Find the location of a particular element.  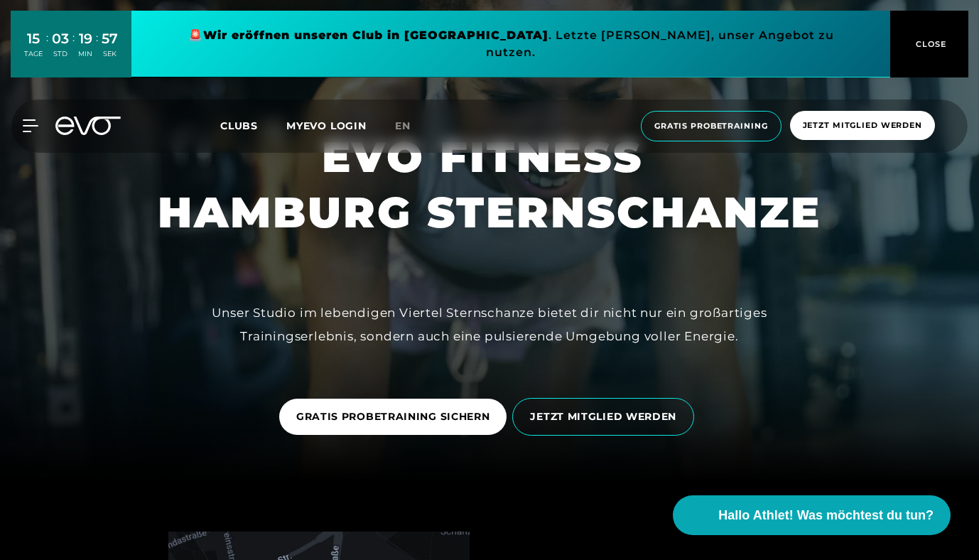

span: Hallo Athlet! Was möchtest du tun? is located at coordinates (826, 515).